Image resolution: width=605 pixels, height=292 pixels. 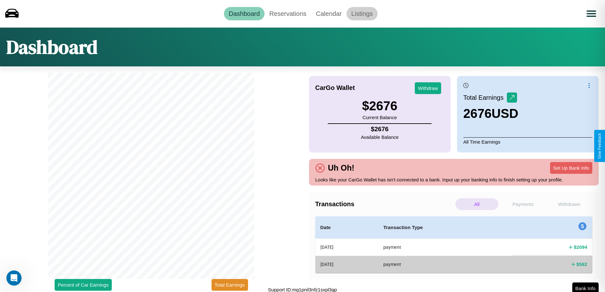 I want to click on a: Listings, so click(x=362, y=14).